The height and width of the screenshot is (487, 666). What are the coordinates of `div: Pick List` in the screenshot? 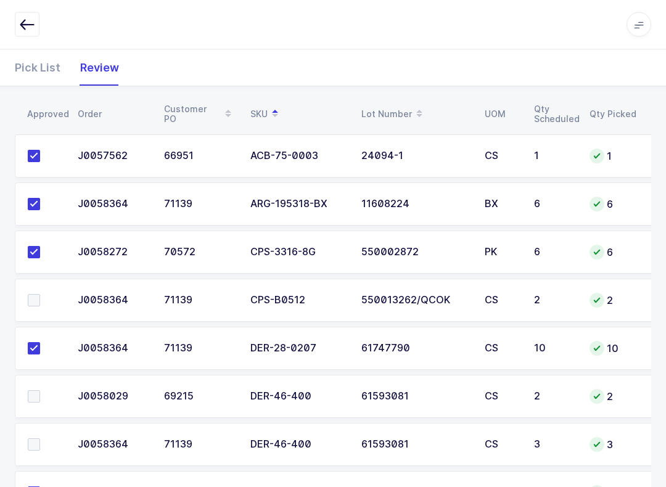 It's located at (43, 68).